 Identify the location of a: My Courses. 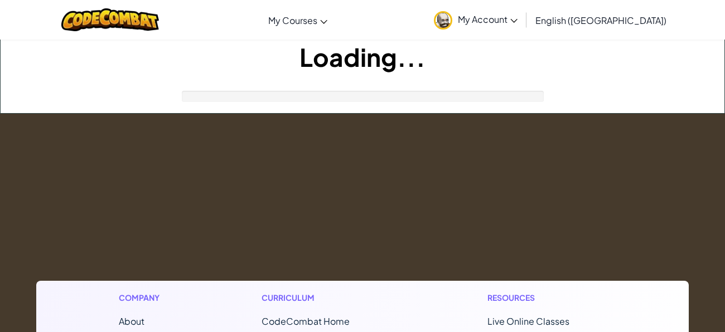
(298, 20).